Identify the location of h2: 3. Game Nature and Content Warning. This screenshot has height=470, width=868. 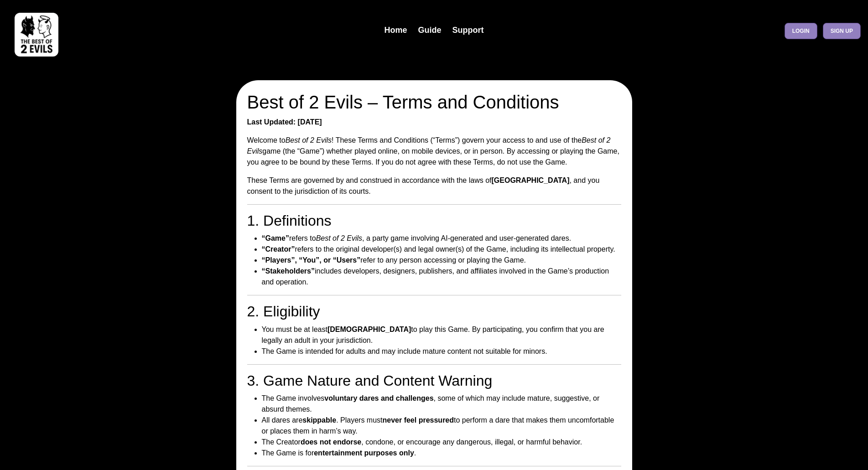
(435, 381).